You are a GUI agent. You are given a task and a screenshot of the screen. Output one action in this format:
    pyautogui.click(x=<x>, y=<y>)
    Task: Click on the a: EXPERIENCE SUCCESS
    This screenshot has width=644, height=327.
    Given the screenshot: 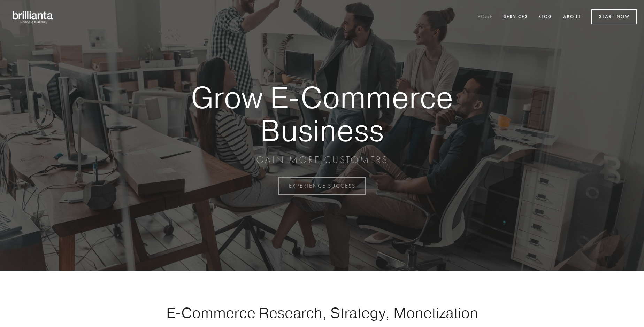 What is the action you would take?
    pyautogui.click(x=322, y=186)
    